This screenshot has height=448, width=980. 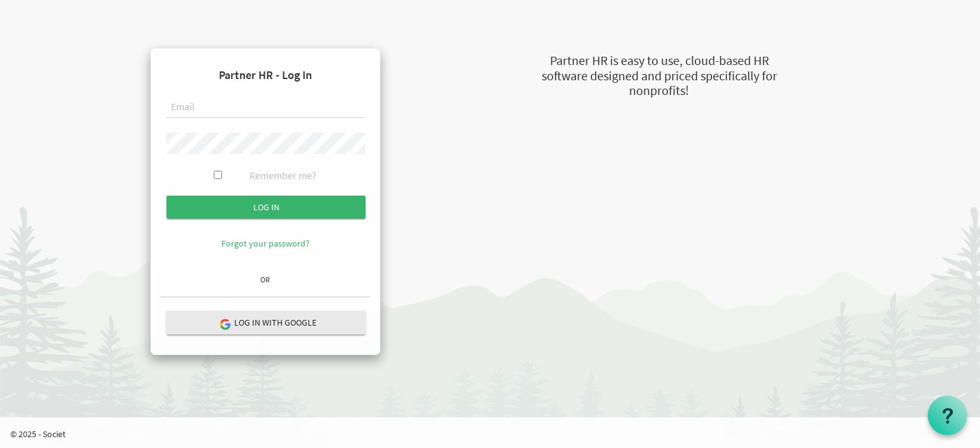 What do you see at coordinates (659, 76) in the screenshot?
I see `div: software designed and priced specifically for` at bounding box center [659, 76].